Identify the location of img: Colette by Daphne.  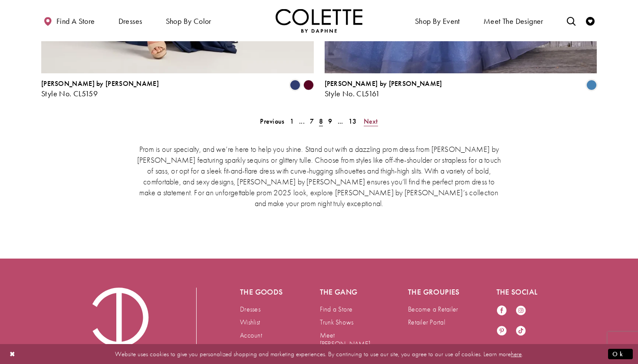
(319, 21).